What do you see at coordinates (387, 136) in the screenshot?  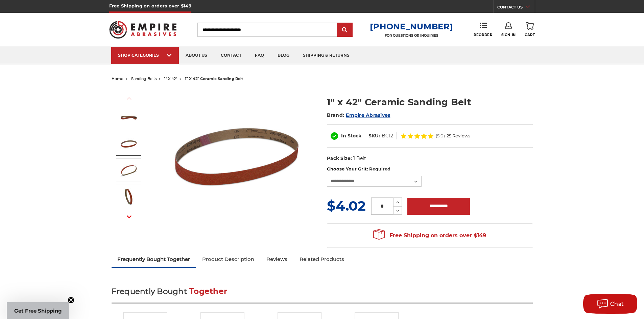 I see `dd: BC12` at bounding box center [387, 136].